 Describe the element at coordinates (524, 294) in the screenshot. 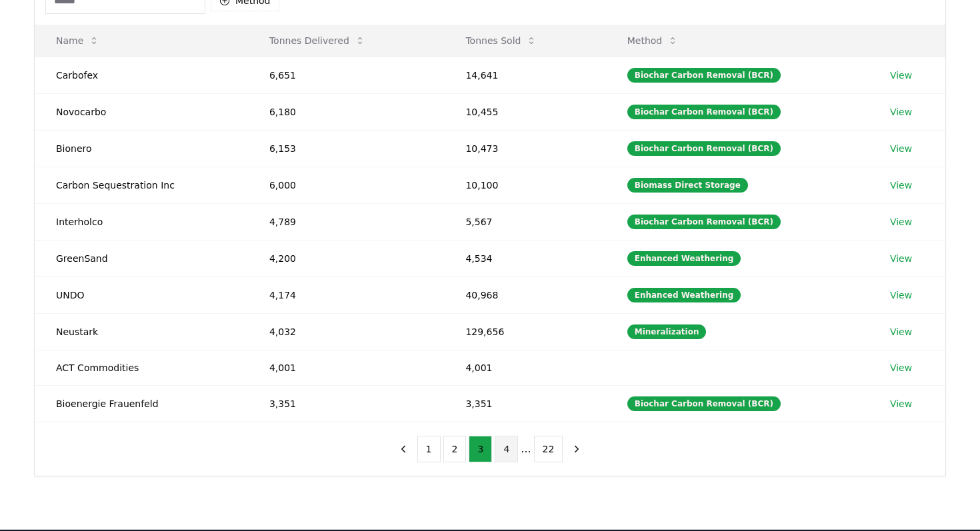

I see `td: 40,968` at that location.